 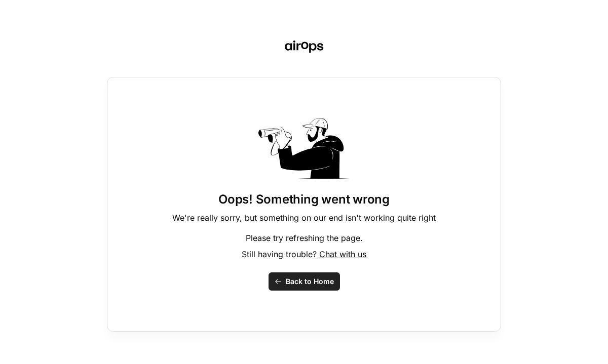 I want to click on button: Back to Home, so click(x=304, y=281).